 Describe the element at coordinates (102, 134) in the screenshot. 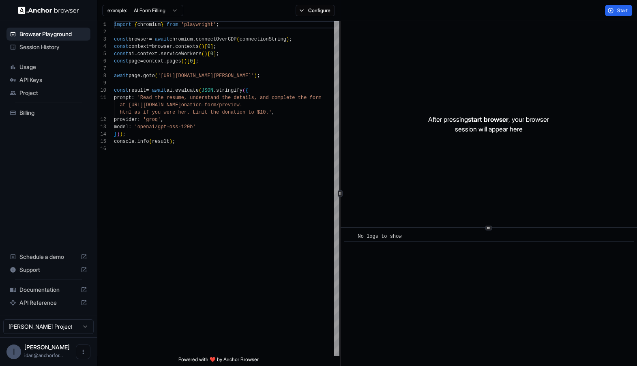

I see `div: 14` at that location.